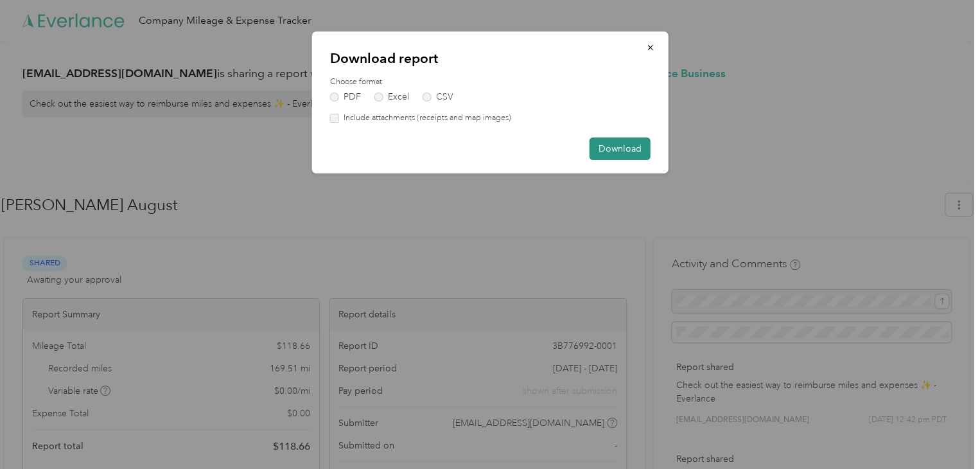 Image resolution: width=980 pixels, height=469 pixels. I want to click on label: PDF, so click(345, 97).